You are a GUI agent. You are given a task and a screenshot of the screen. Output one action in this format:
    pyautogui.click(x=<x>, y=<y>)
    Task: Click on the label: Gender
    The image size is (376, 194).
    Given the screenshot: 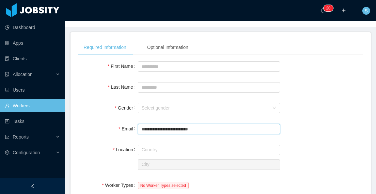 What is the action you would take?
    pyautogui.click(x=126, y=108)
    